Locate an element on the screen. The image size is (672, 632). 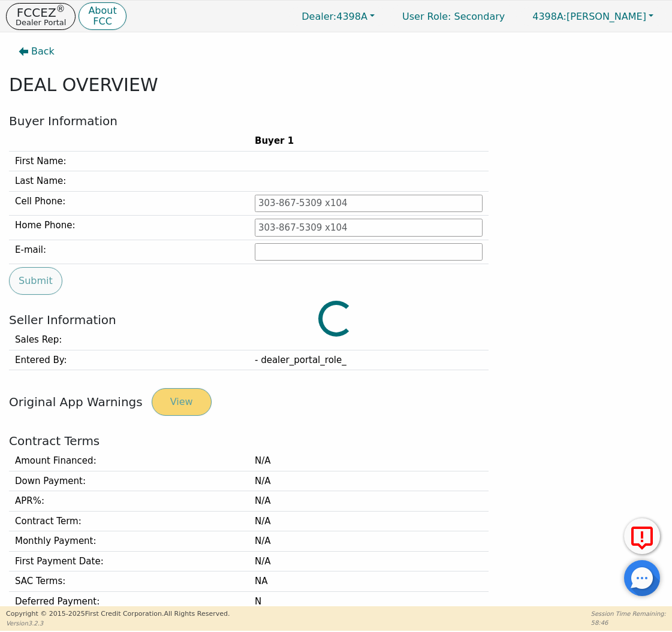
button: Dealer:4398A is located at coordinates (338, 16).